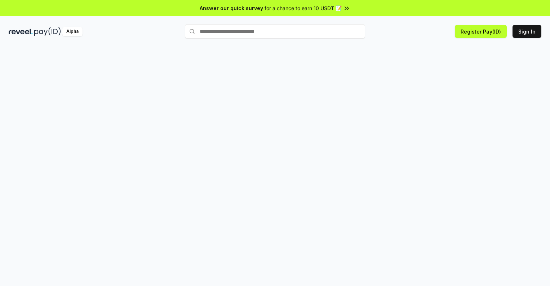 Image resolution: width=550 pixels, height=286 pixels. Describe the element at coordinates (303, 8) in the screenshot. I see `span: for a chance to earn 10 USDT 📝` at that location.